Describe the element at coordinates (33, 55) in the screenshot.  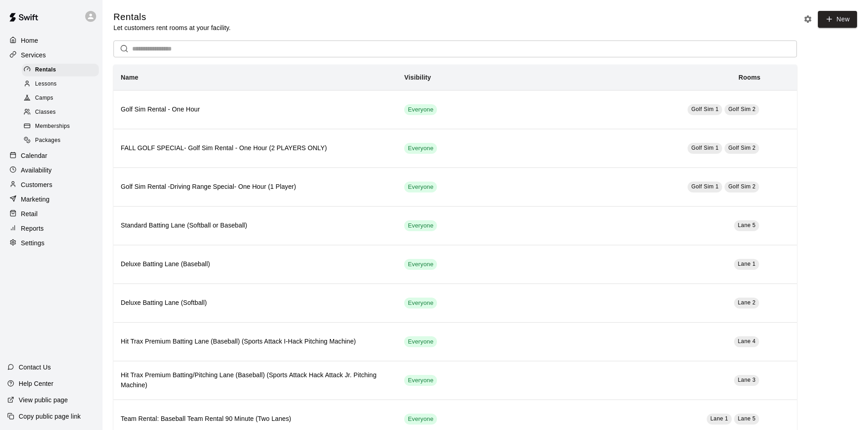
I see `p: Services` at that location.